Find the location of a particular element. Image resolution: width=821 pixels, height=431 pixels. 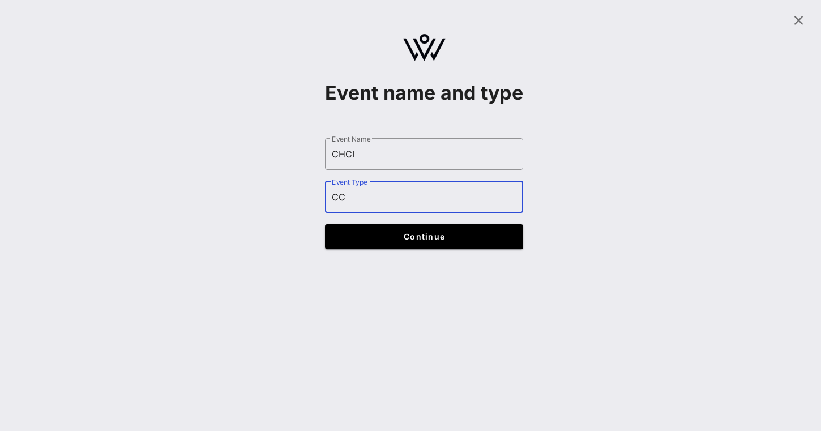

button: Continue is located at coordinates (424, 237).